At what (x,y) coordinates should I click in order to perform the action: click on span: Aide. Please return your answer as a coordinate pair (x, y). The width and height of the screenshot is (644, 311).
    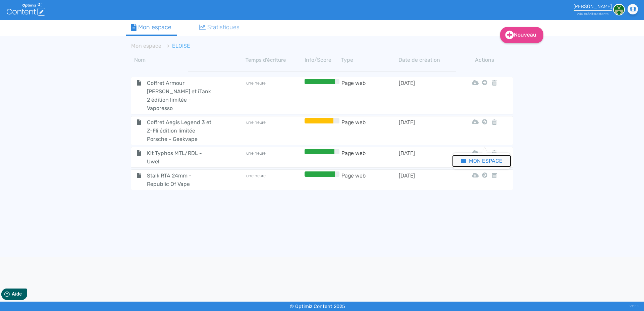
    Looking at the image, I should click on (39, 8).